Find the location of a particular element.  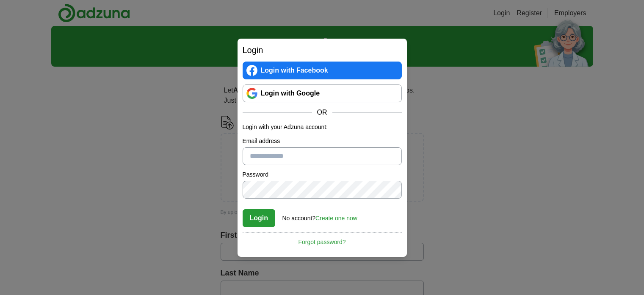

a: Login with Google is located at coordinates (322, 93).